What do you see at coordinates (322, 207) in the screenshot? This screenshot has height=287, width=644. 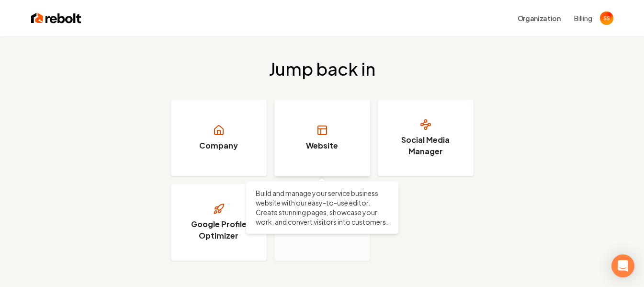 I see `p: Build and manage your service business website with our easy-to-use editor. Create stunning pages...` at bounding box center [322, 207].